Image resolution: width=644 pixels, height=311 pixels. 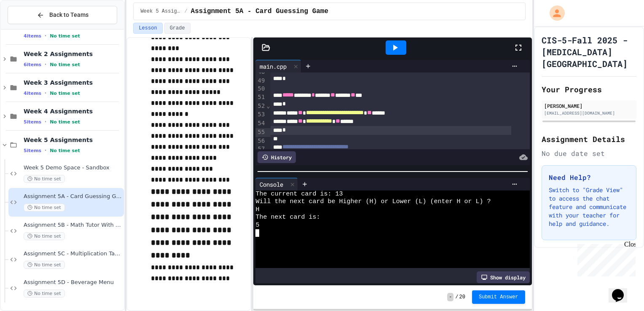 I want to click on span: H, so click(x=257, y=210).